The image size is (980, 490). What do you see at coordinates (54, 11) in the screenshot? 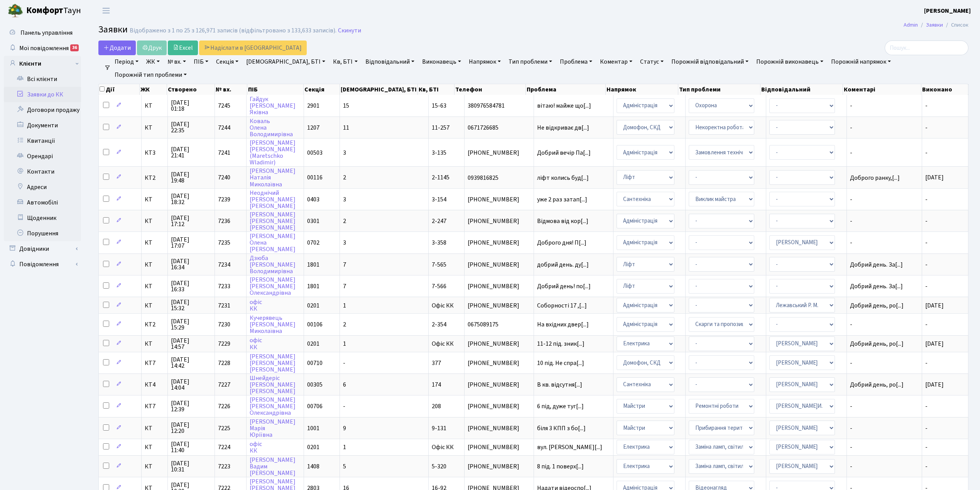
I see `span: Таун` at bounding box center [54, 11].